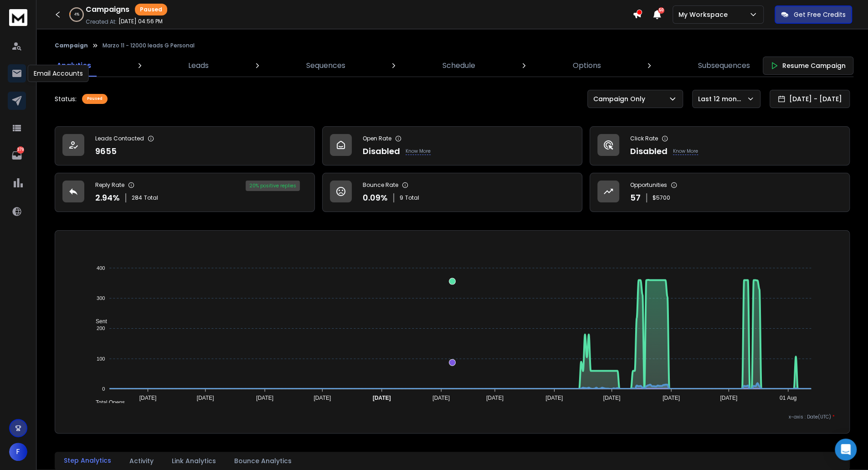 The height and width of the screenshot is (470, 868). Describe the element at coordinates (725, 66) in the screenshot. I see `p: Subsequences` at that location.